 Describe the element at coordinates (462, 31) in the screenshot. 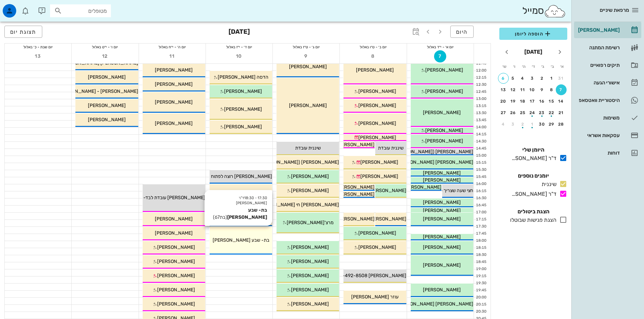

I see `button: היום` at that location.